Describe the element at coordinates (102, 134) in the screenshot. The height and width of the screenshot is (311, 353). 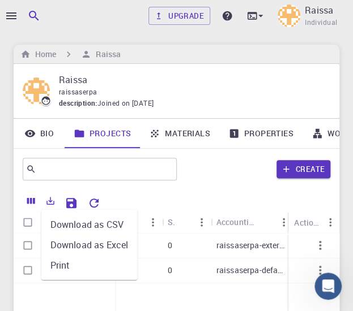
I see `a: Projects` at that location.